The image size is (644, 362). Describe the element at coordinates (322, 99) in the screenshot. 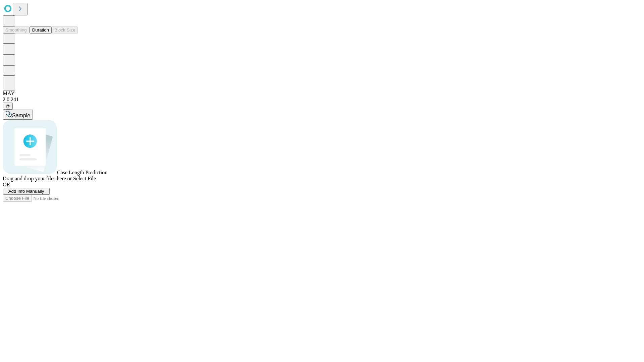

I see `div: 2.0.241` at that location.